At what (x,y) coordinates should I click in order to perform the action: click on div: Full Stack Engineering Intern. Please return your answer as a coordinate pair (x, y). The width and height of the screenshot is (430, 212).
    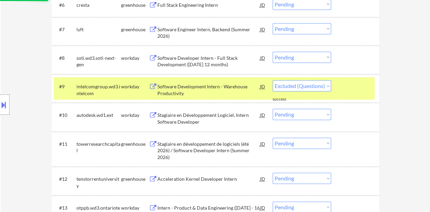
    Looking at the image, I should click on (209, 5).